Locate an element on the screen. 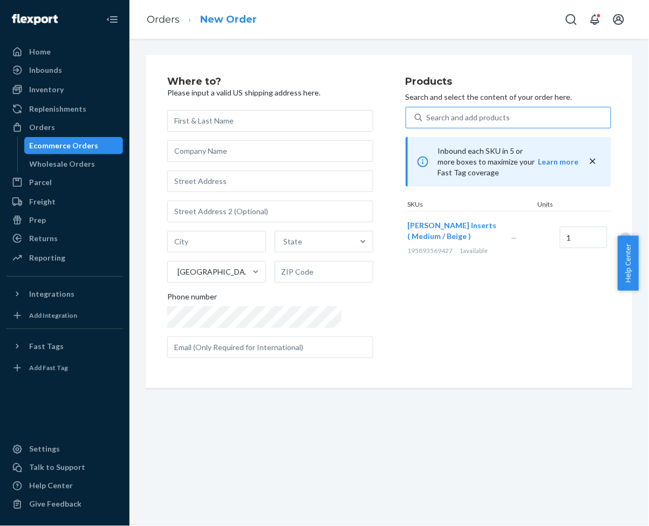 This screenshot has height=526, width=649. button: Close Navigation is located at coordinates (112, 19).